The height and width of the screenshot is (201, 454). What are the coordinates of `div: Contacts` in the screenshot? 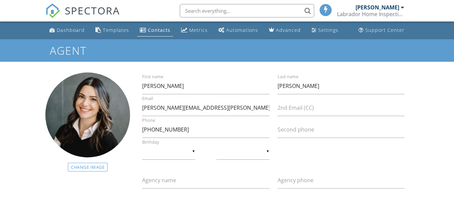 It's located at (159, 30).